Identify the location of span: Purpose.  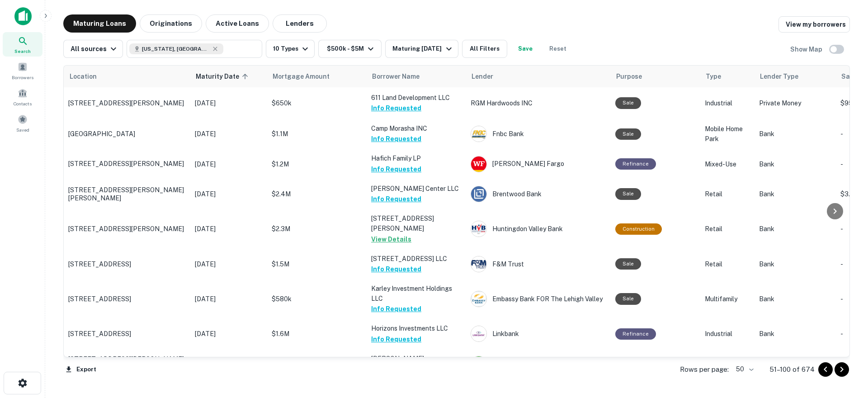
(629, 77).